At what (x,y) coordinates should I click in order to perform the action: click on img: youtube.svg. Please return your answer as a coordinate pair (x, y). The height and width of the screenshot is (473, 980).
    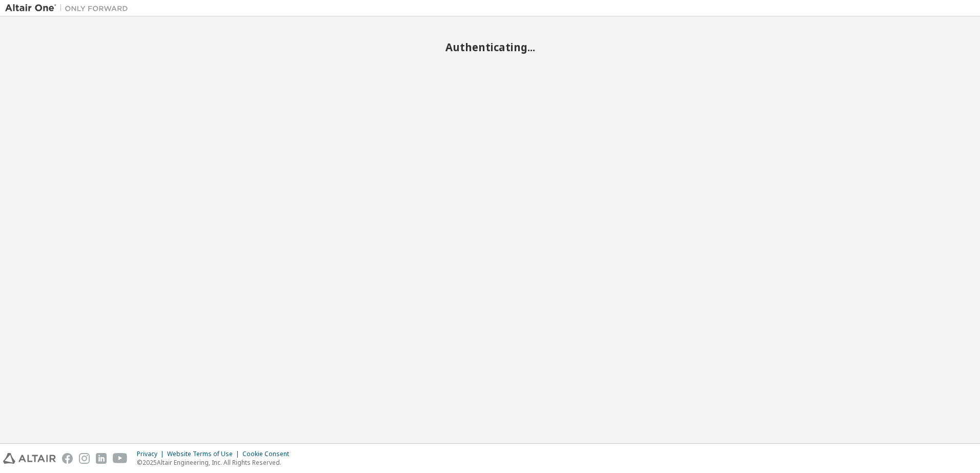
    Looking at the image, I should click on (120, 458).